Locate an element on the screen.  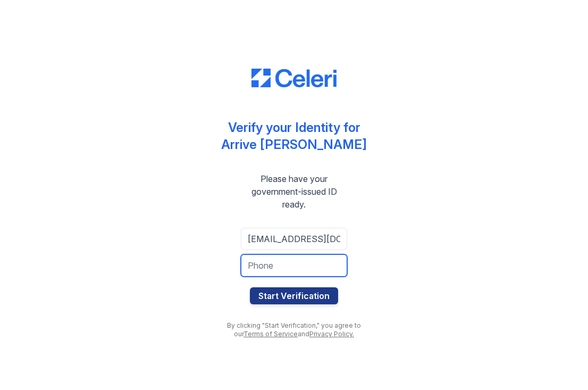
div: By clicking "Start Verification," you agree to our and is located at coordinates (294, 329).